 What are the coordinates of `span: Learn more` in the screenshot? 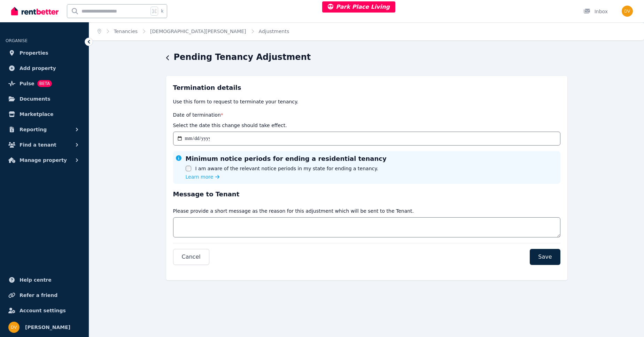 It's located at (200, 177).